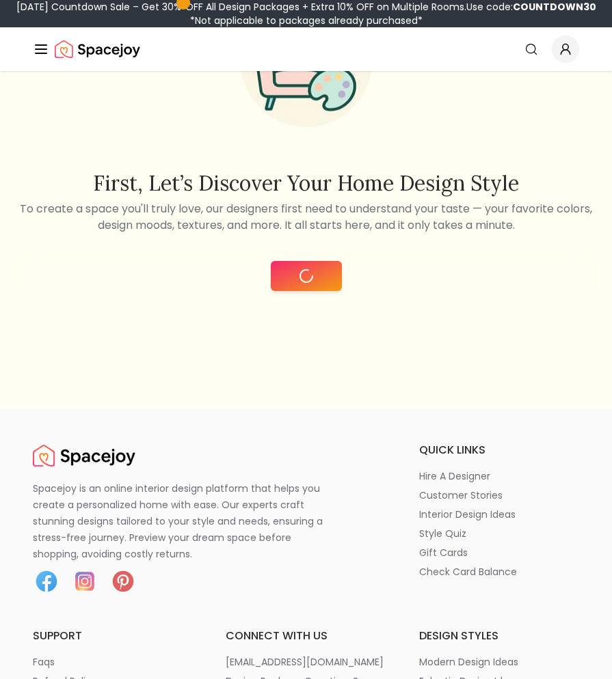 The width and height of the screenshot is (612, 679). I want to click on a: check card balance, so click(499, 572).